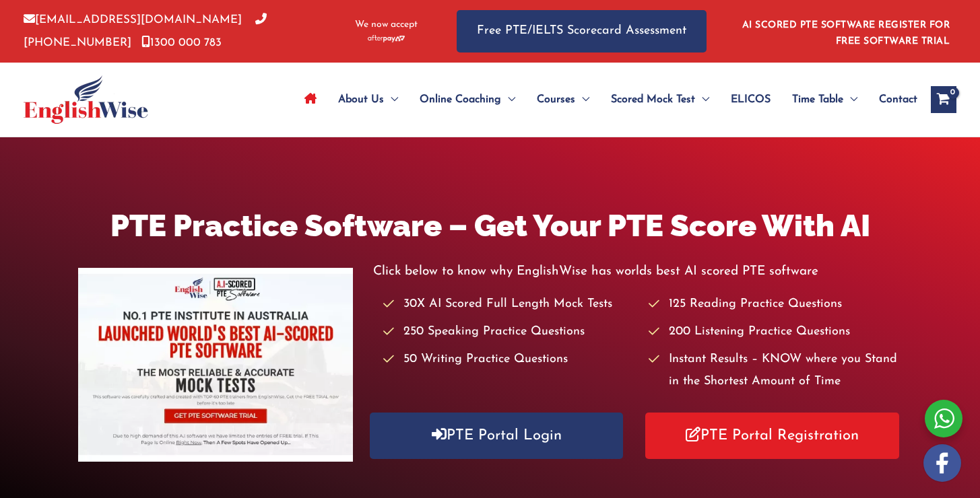  Describe the element at coordinates (606, 100) in the screenshot. I see `nav: Site Navigation: Main Menu` at that location.